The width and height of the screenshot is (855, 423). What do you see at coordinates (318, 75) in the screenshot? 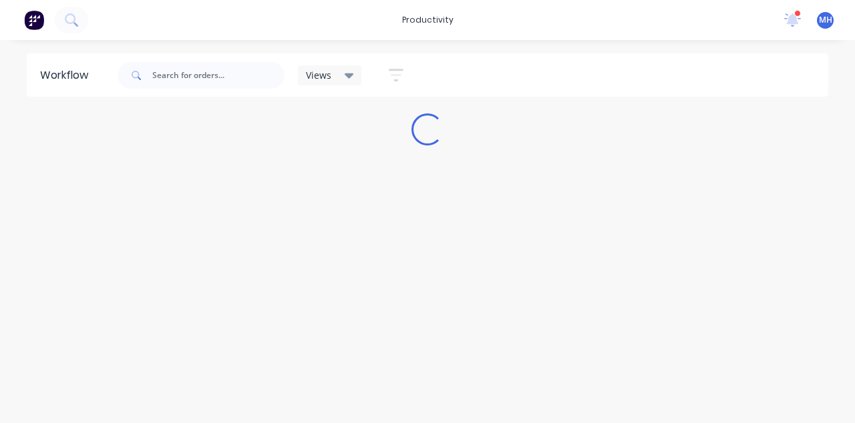
I see `span: Views` at bounding box center [318, 75].